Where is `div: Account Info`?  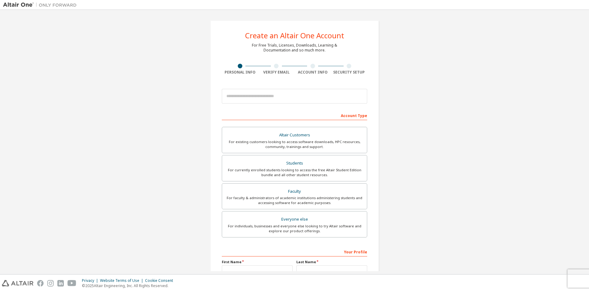 div: Account Info is located at coordinates (313, 72).